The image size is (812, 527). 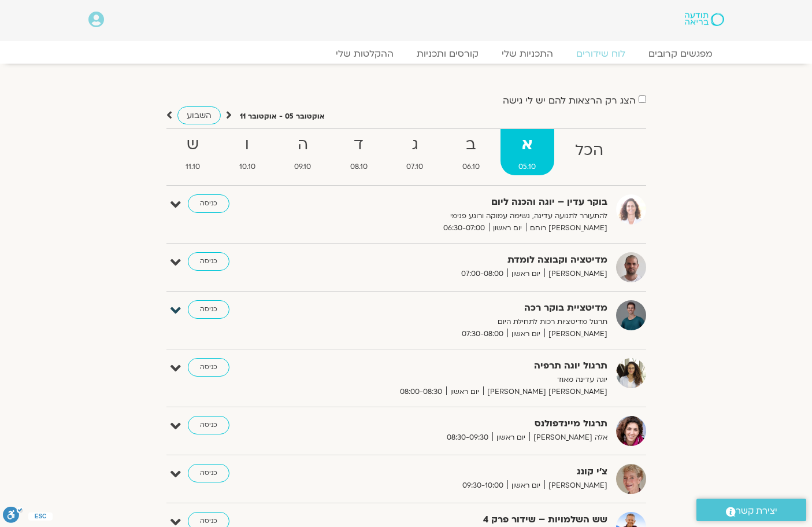 What do you see at coordinates (471, 152) in the screenshot?
I see `a: ב06.10` at bounding box center [471, 152].